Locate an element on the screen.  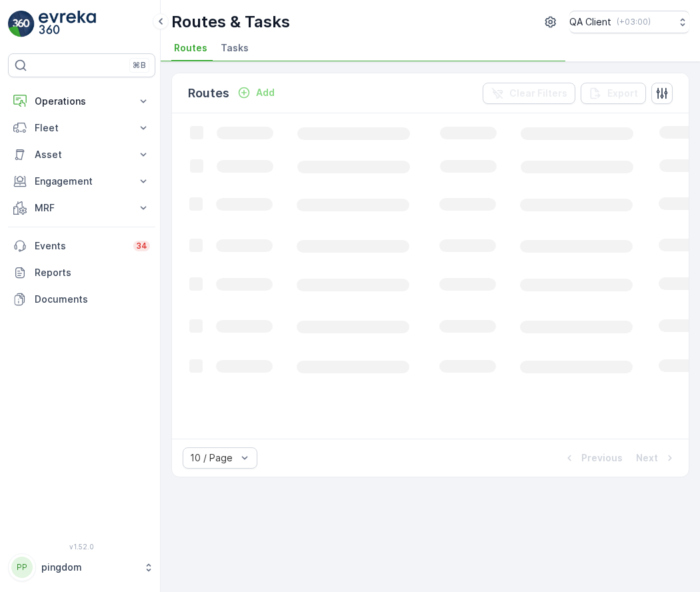
p: ( +03:00 ) is located at coordinates (633, 22).